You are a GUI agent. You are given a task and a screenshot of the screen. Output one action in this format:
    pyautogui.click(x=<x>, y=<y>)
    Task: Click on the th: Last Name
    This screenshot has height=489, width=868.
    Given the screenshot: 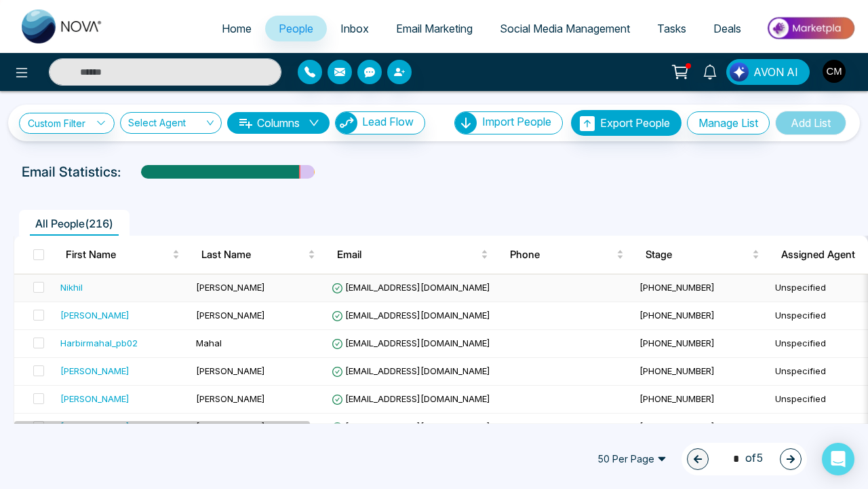 What is the action you would take?
    pyautogui.click(x=259, y=255)
    